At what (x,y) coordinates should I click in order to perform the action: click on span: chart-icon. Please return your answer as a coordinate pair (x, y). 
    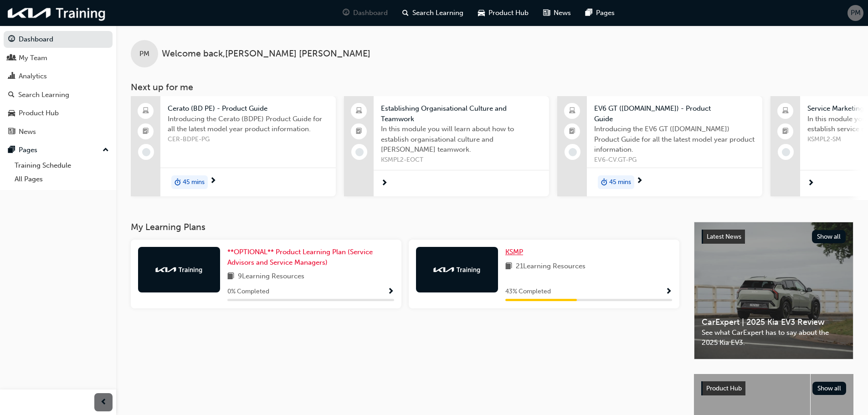
    Looking at the image, I should click on (11, 76).